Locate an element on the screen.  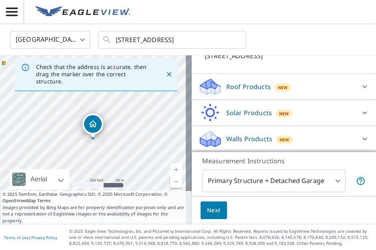
a: Terms of Use is located at coordinates (16, 237).